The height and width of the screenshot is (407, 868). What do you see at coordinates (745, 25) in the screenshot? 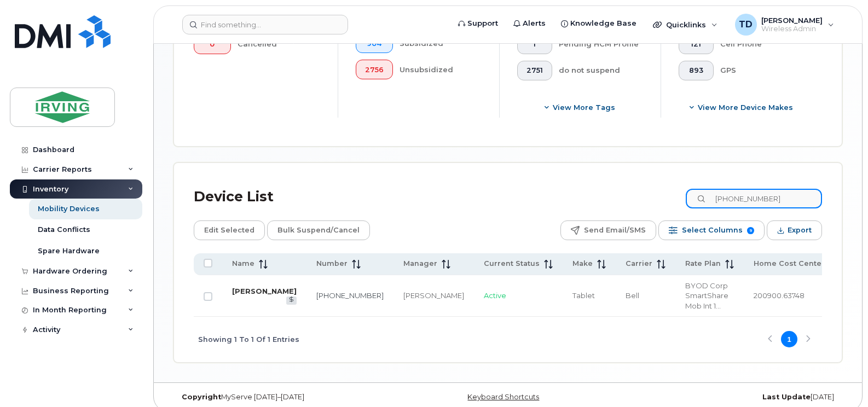
I see `span: TD` at bounding box center [745, 25].